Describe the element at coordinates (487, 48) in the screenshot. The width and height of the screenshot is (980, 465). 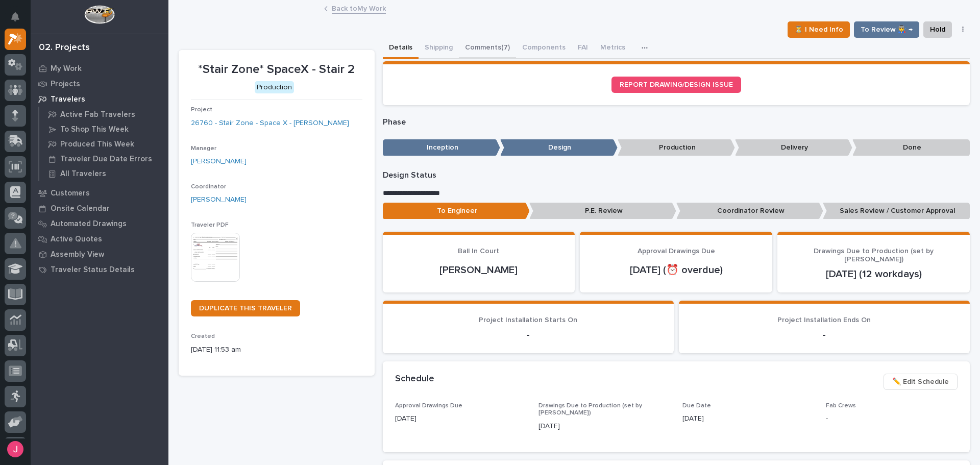
I see `button: Comments (7)` at that location.